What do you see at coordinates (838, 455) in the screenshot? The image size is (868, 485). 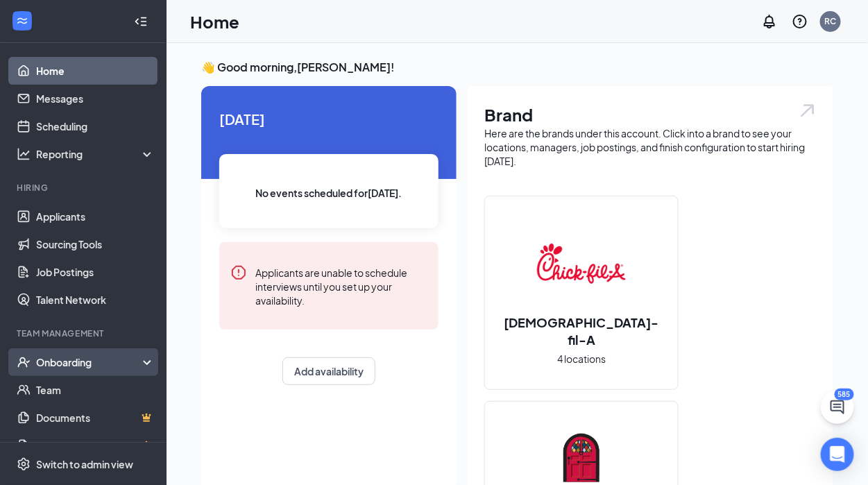 I see `div: Open Intercom Messenger` at bounding box center [838, 455].